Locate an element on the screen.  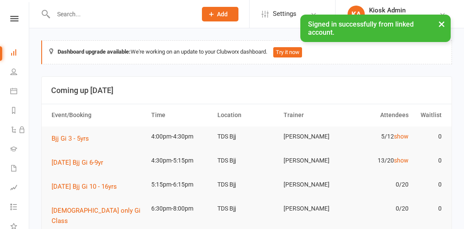
a: People is located at coordinates (20, 73).